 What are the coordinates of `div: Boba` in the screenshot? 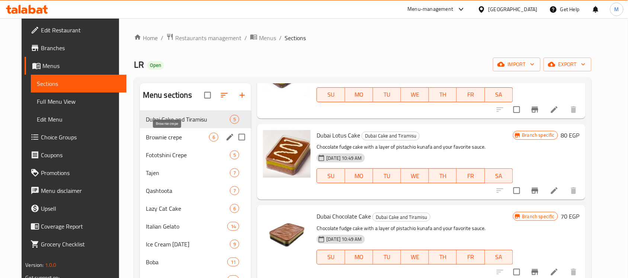 It's located at (186, 262).